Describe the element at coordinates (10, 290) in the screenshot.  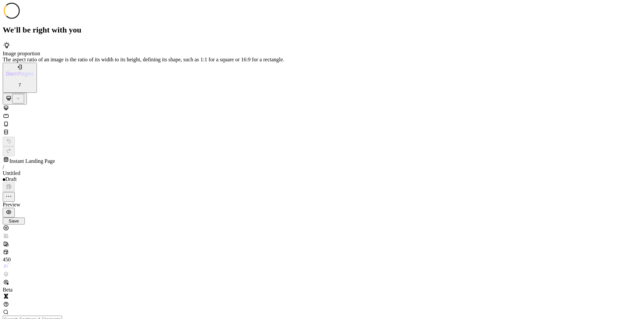
I see `div: Beta` at that location.